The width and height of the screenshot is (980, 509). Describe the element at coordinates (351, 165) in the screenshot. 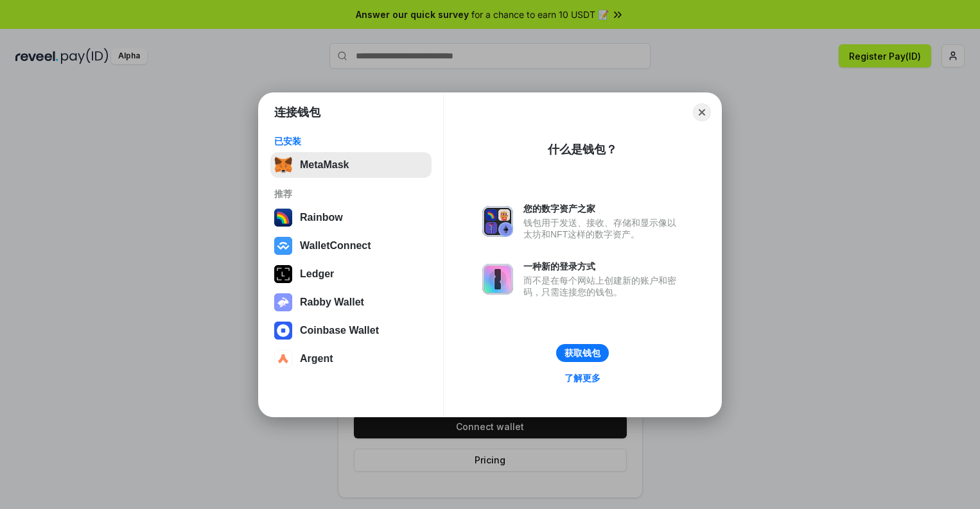

I see `button: MetaMask` at that location.